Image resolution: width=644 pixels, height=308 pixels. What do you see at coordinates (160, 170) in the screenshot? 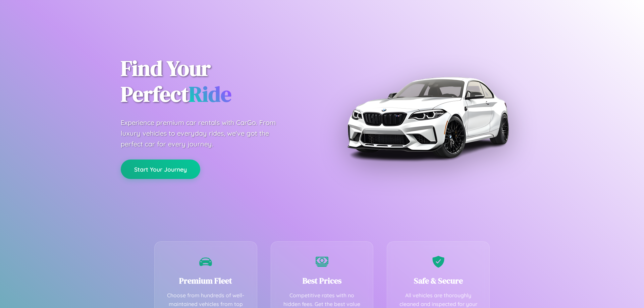
I see `button: Start Your Journey` at bounding box center [160, 170].